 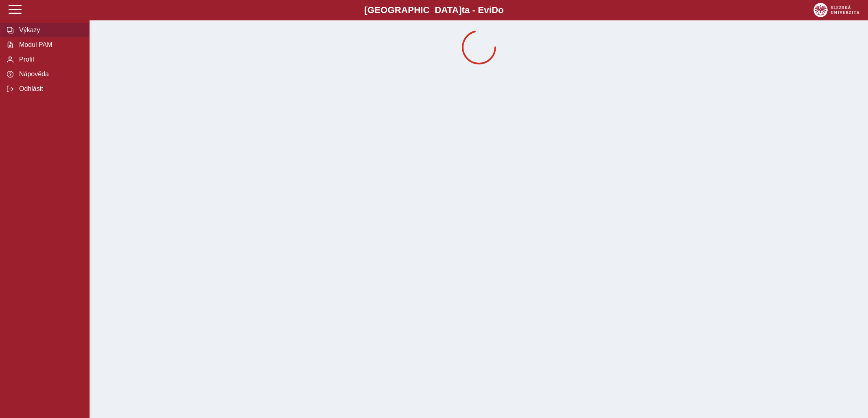 What do you see at coordinates (837, 9) in the screenshot?
I see `img: logo_web_su.png` at bounding box center [837, 9].